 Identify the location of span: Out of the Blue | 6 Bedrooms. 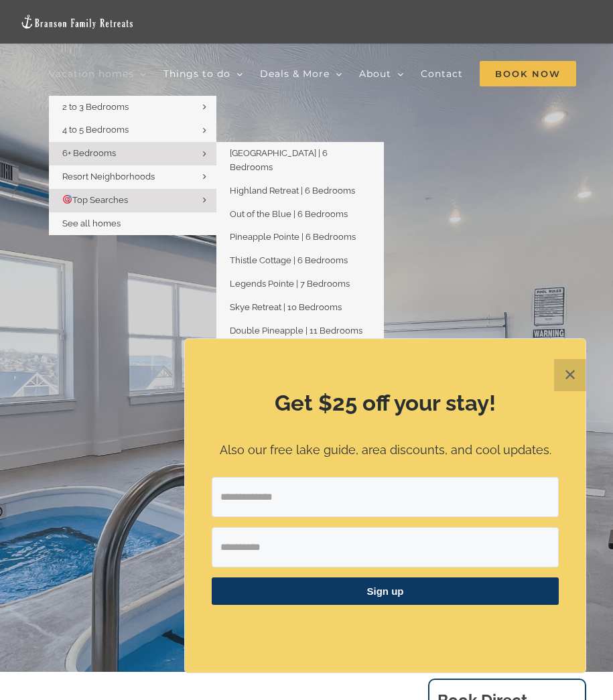
(289, 214).